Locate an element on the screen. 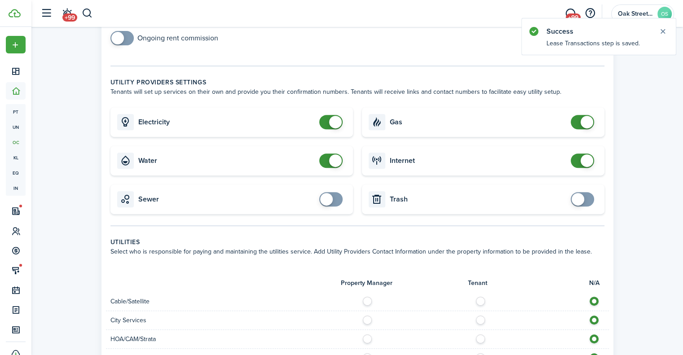  a: kl is located at coordinates (16, 158).